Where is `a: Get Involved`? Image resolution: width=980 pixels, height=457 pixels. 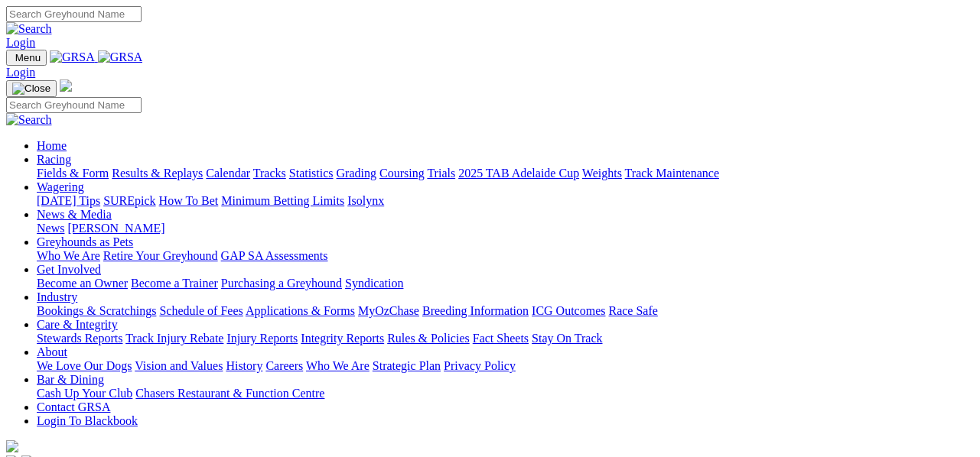 a: Get Involved is located at coordinates (69, 269).